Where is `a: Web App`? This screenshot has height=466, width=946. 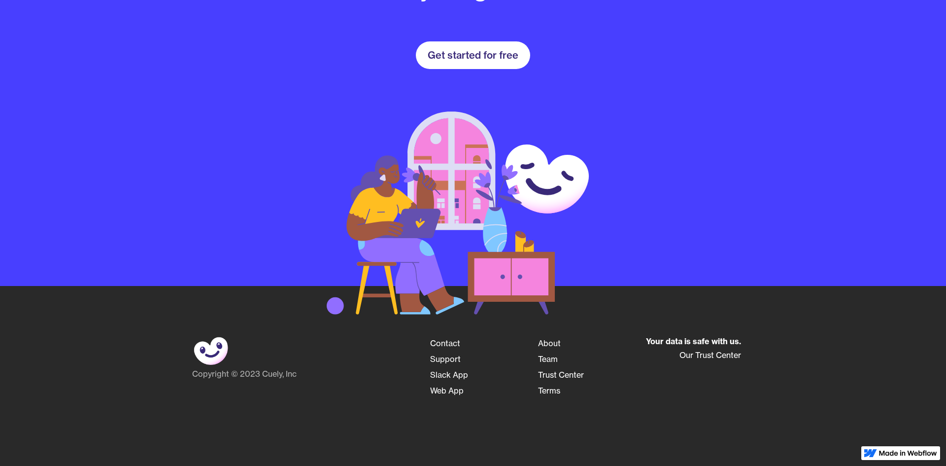 a: Web App is located at coordinates (447, 390).